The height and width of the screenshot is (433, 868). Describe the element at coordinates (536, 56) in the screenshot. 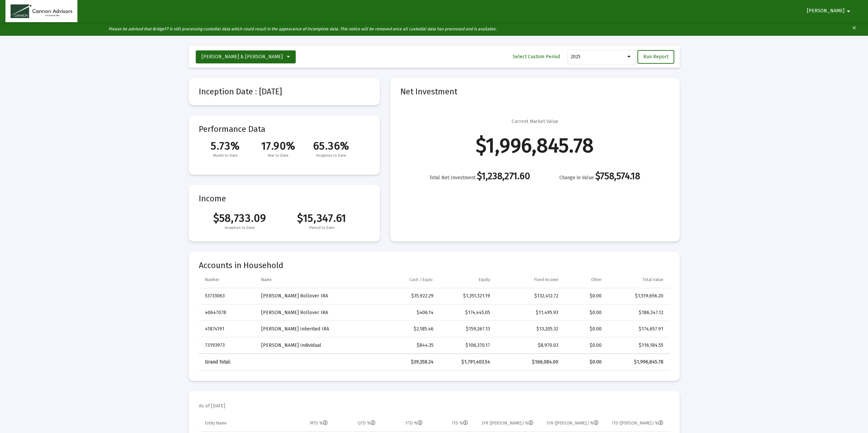

I see `span: Select Custom Period` at that location.